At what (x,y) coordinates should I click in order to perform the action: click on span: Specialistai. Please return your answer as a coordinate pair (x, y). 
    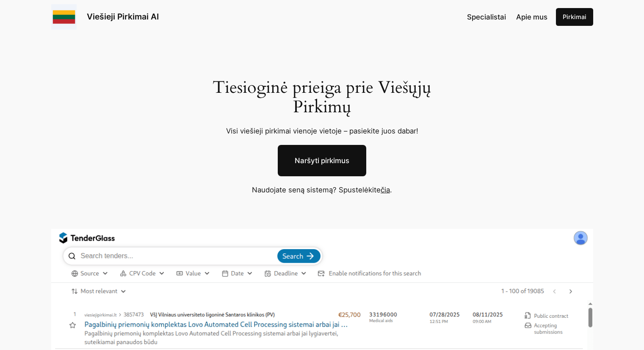
    Looking at the image, I should click on (486, 17).